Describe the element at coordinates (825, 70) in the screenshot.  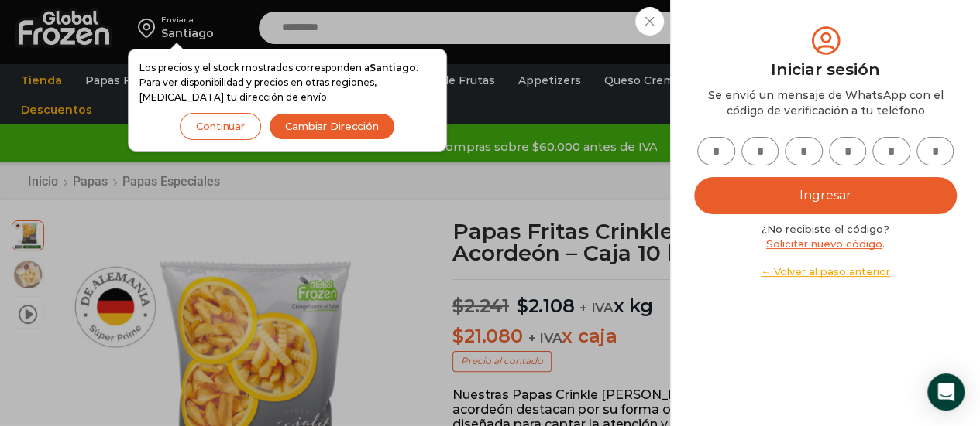
I see `div: Iniciar sesión` at that location.